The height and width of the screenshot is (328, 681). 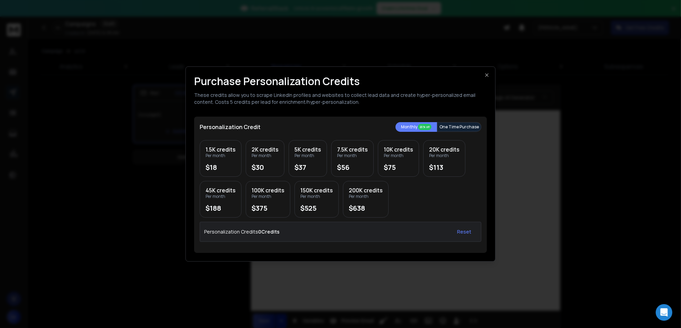 What do you see at coordinates (464, 232) in the screenshot?
I see `button: Reset` at bounding box center [464, 232].